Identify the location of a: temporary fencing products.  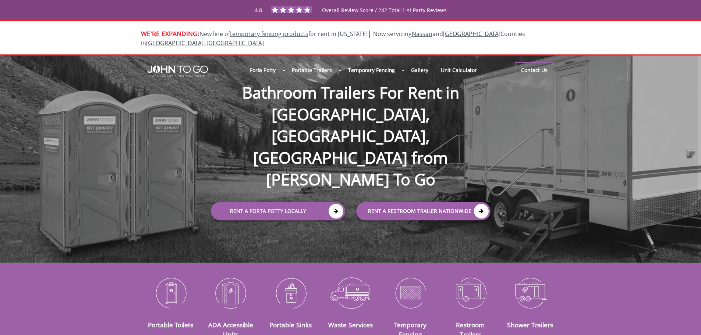
(269, 34).